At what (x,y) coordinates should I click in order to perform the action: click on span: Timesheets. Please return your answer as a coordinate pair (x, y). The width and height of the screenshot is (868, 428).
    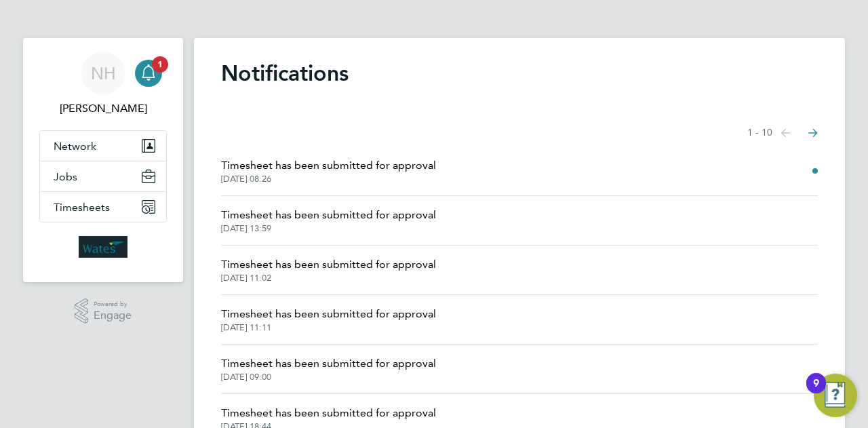
    Looking at the image, I should click on (82, 207).